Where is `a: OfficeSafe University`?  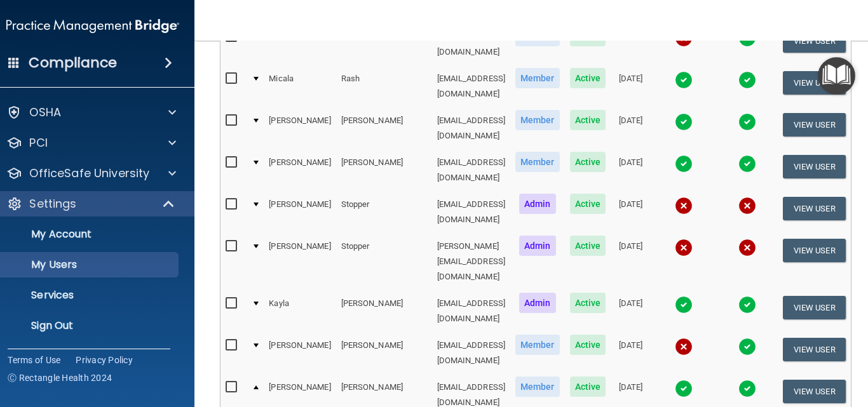
a: OfficeSafe University is located at coordinates (91, 174).